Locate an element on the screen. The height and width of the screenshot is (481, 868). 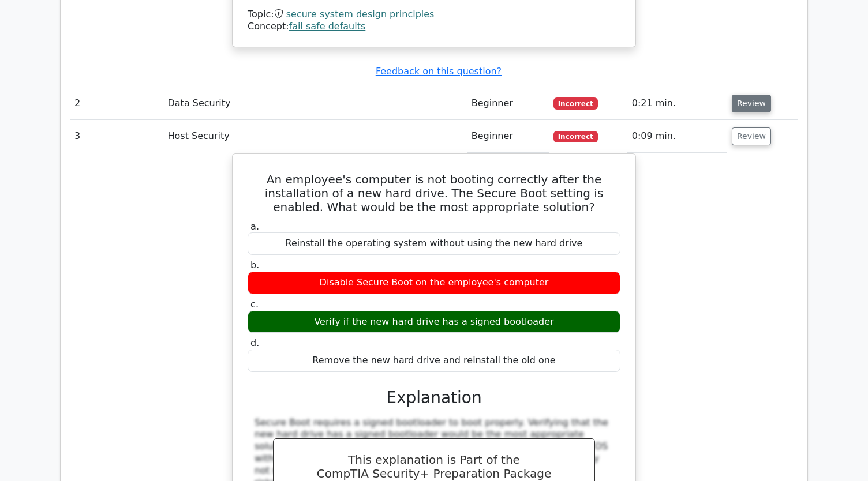
div: Remove the new hard drive and reinstall the old one is located at coordinates (434, 360).